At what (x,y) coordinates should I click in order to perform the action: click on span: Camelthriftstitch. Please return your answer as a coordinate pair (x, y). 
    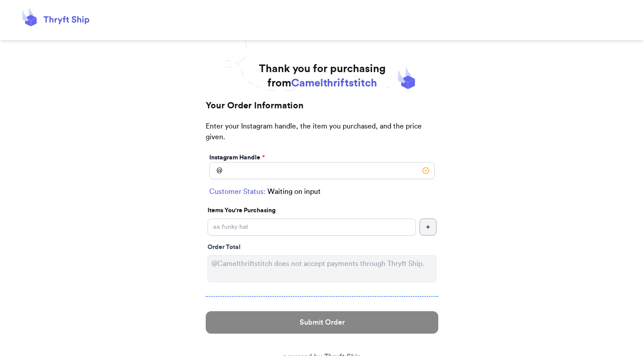
    Looking at the image, I should click on (334, 83).